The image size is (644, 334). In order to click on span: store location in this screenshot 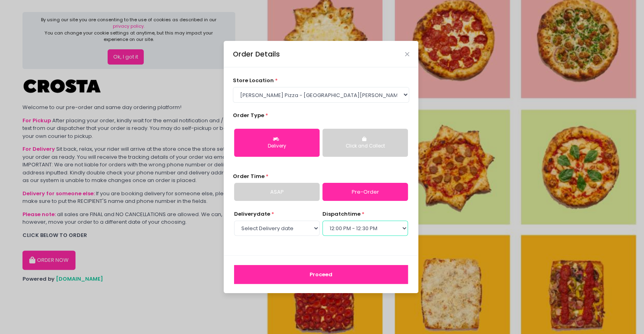, I will do `click(253, 80)`.